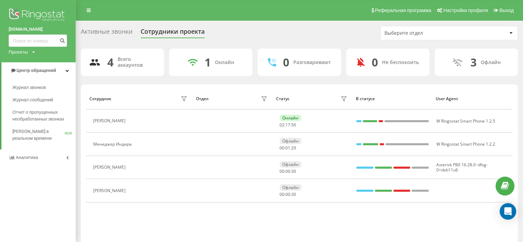  What do you see at coordinates (137, 62) in the screenshot?
I see `div: Всего аккаунтов` at bounding box center [137, 62].